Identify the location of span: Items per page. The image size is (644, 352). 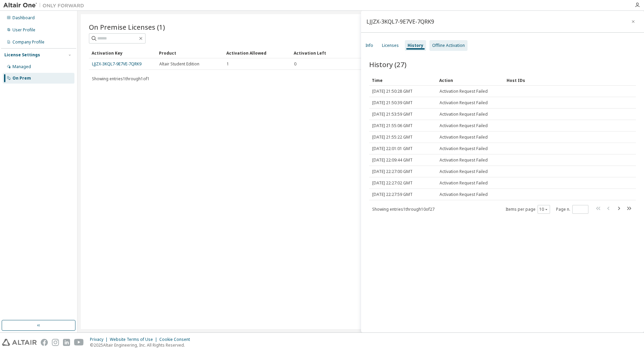
(528, 209).